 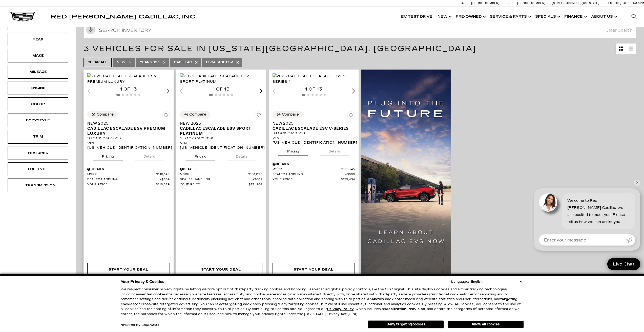 I want to click on div: Stock : C405886, so click(x=128, y=138).